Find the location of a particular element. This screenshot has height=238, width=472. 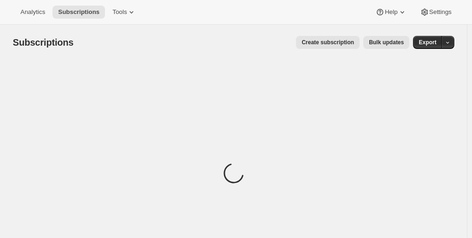

span: Settings is located at coordinates (441, 12).